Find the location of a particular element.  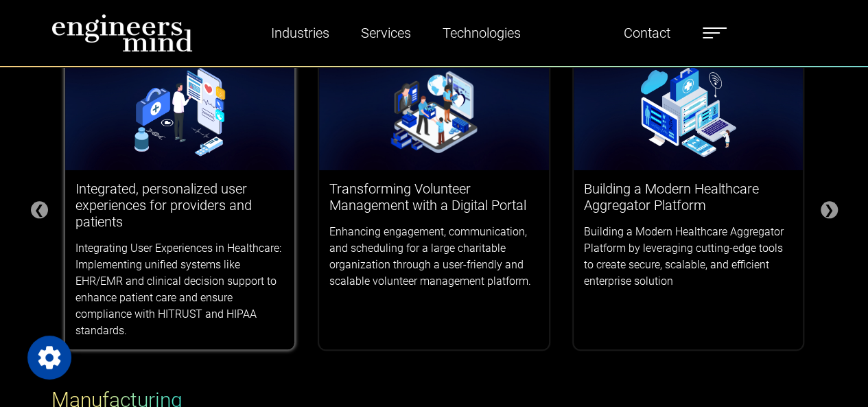

a: Building a Modern Healthcare Aggregator PlatformBuilding a Modern Healthcare Aggregator Platform ... is located at coordinates (688, 177).